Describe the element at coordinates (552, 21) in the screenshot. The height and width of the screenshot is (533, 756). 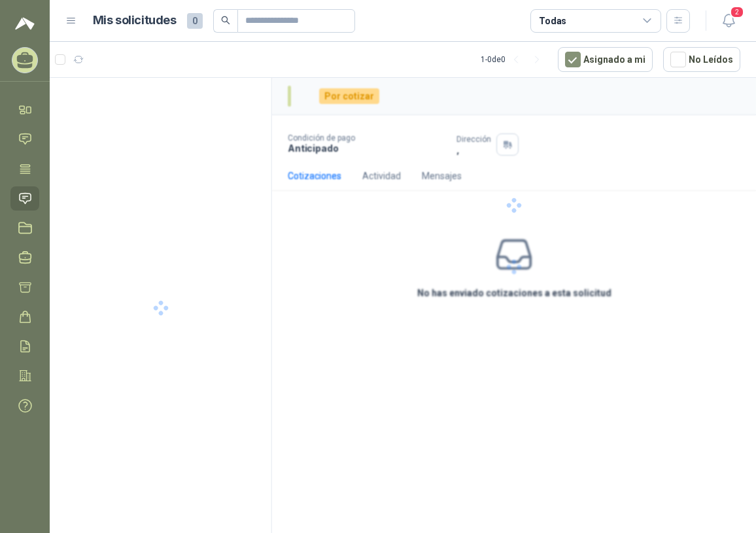
I see `div: Todas` at that location.